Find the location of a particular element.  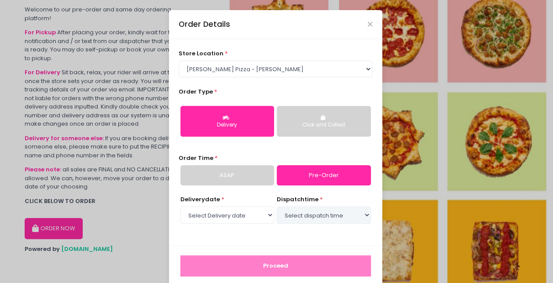

button: Delivery is located at coordinates (227, 121).